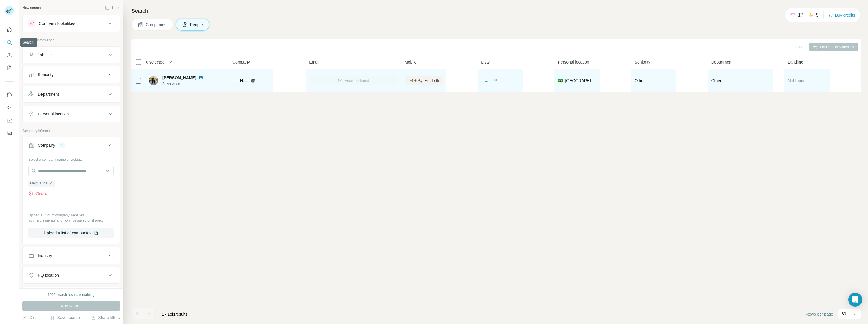 The height and width of the screenshot is (324, 868). Describe the element at coordinates (62, 146) in the screenshot. I see `div: 1` at that location.